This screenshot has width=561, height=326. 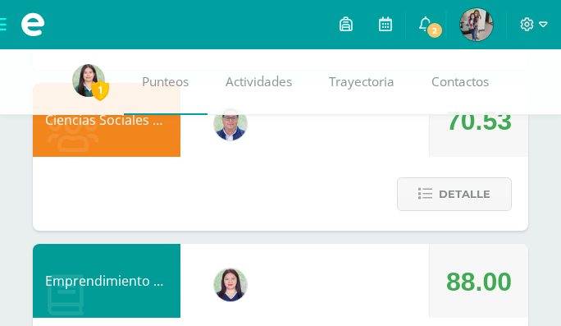 I want to click on span: Contactos, so click(x=460, y=81).